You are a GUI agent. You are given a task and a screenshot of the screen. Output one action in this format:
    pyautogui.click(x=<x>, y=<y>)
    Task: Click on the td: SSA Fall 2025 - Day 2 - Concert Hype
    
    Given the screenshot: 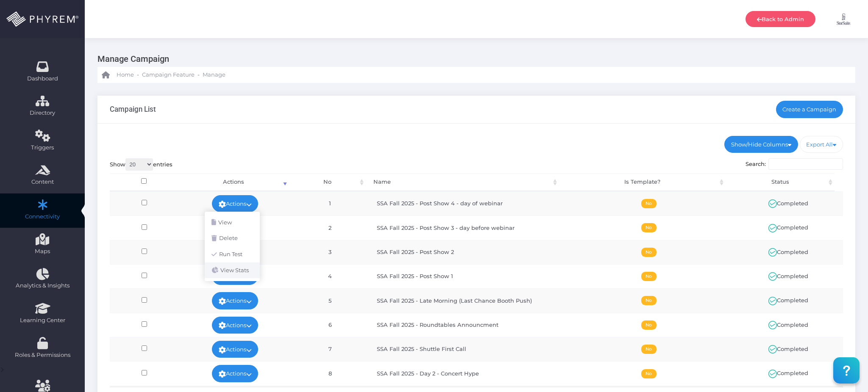 What is the action you would take?
    pyautogui.click(x=466, y=373)
    